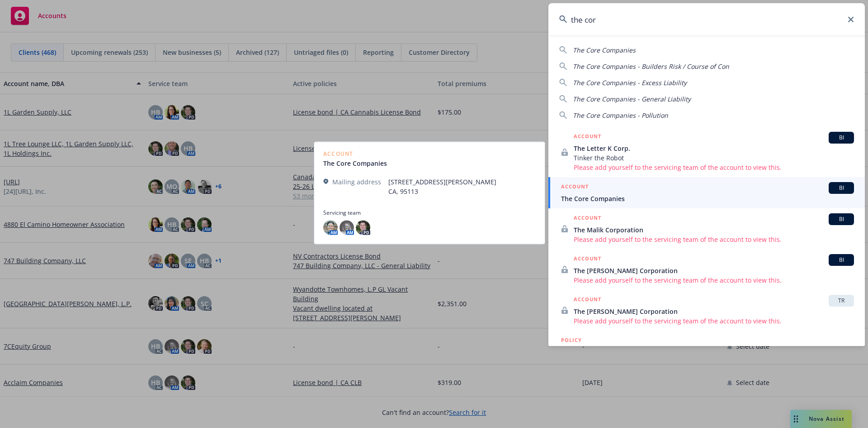  Describe the element at coordinates (707, 151) in the screenshot. I see `a: ACCOUNTBIThe Letter K Corp.Tinker the RobotPlease add yourself to the servicing team of the accou...` at that location.